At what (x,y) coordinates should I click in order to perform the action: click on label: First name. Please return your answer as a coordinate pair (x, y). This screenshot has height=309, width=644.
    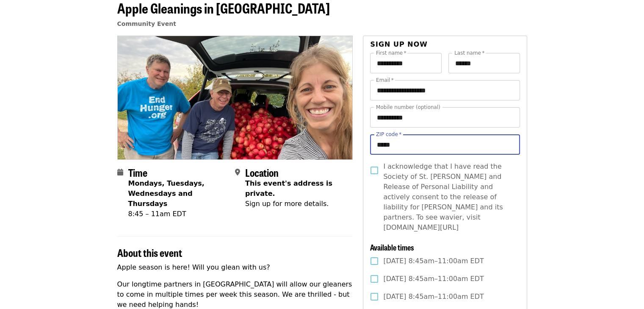
    Looking at the image, I should click on (391, 53).